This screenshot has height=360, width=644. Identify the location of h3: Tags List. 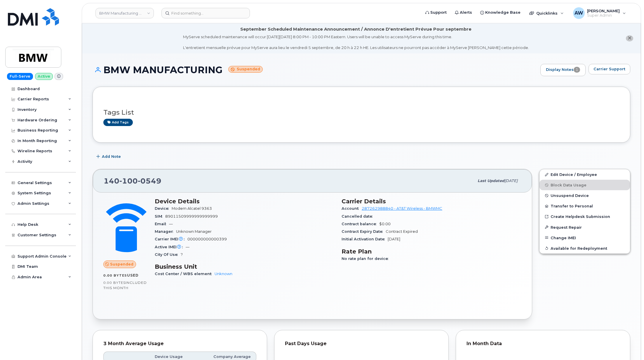
(361, 112).